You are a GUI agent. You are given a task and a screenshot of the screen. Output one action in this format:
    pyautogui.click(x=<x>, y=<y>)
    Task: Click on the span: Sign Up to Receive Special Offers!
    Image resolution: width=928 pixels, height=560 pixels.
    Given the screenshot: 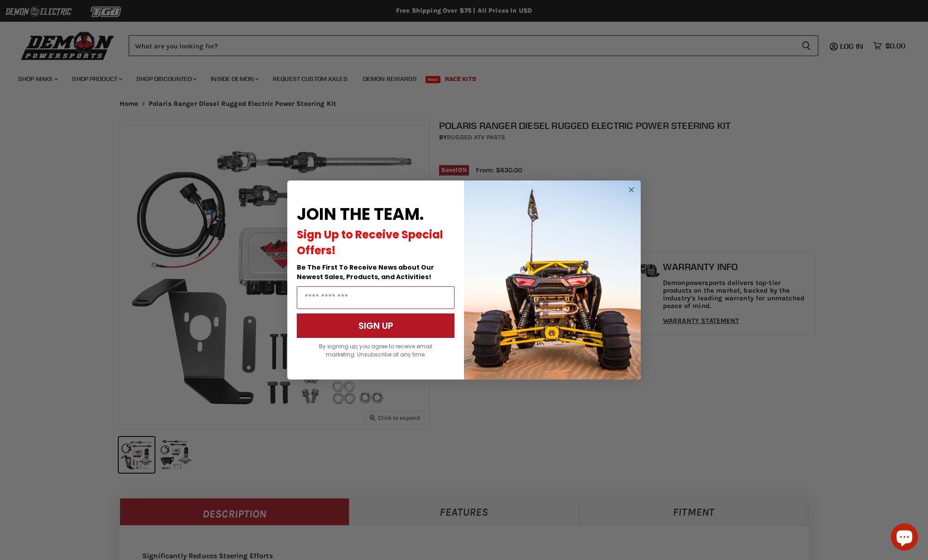 What is the action you would take?
    pyautogui.click(x=370, y=243)
    